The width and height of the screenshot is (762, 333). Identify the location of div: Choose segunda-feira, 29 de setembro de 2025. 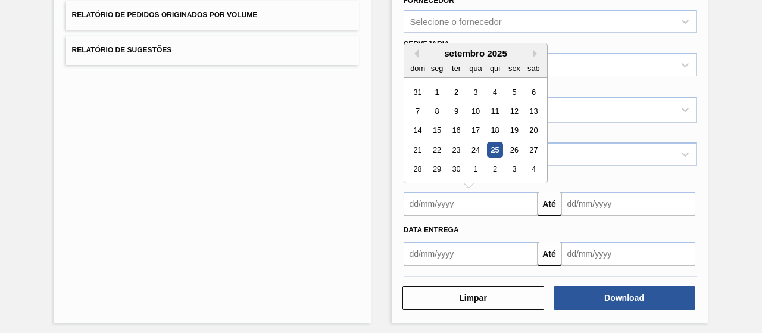
(436, 169).